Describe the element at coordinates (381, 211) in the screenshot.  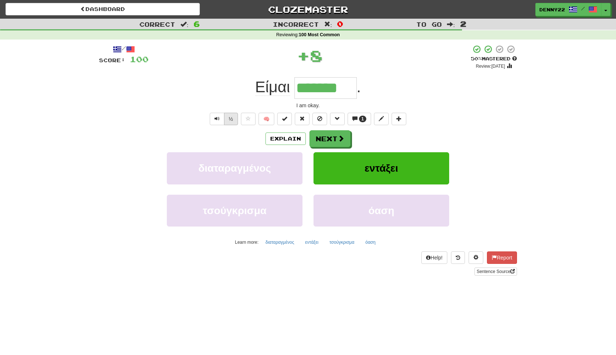
I see `span: όαση` at that location.